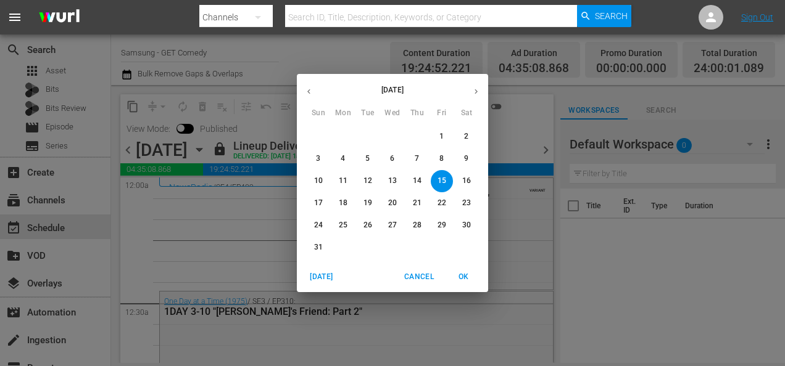  I want to click on button: 19, so click(368, 204).